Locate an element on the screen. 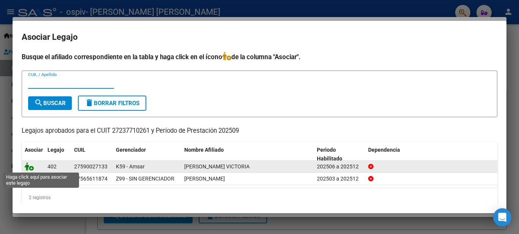 This screenshot has height=234, width=519. h4: Busque el afiliado correspondiente en la tabla y haga click en el ícono de la columna "Asociar". is located at coordinates (259, 57).